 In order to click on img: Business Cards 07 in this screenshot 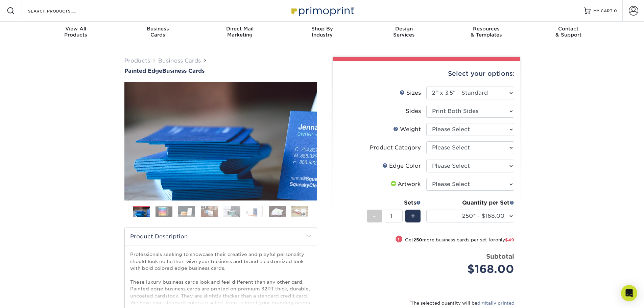, I will do `click(278, 211)`.